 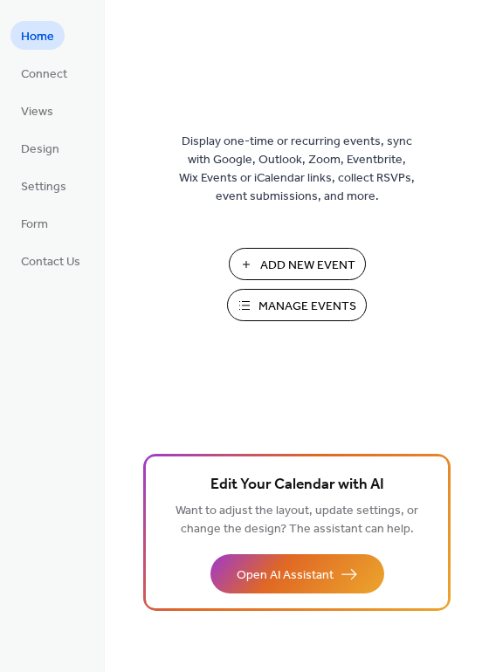 I want to click on a: Contact Us, so click(x=51, y=260).